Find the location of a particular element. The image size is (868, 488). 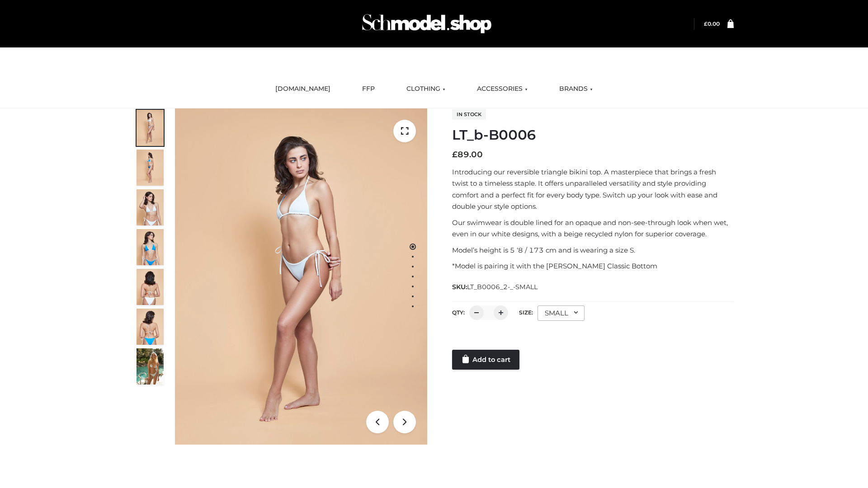

img: ArielClassicBikiniTop_CloudNine_AzureSky_OW114ECO_2-scaled.jpg is located at coordinates (150, 168).